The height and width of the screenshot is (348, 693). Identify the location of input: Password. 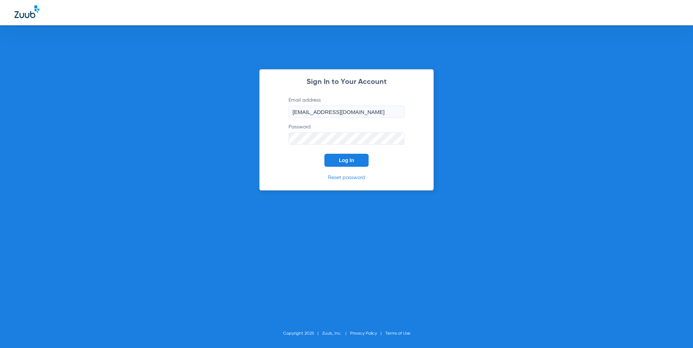
(346, 139).